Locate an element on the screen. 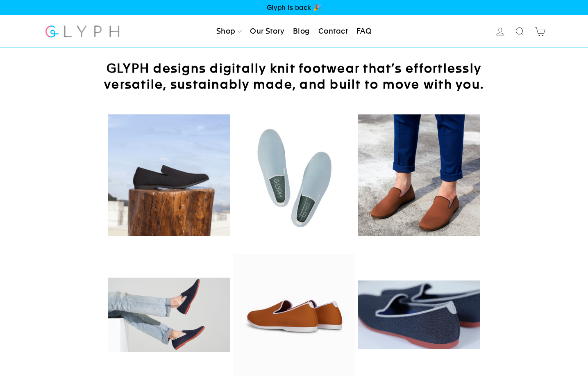 The width and height of the screenshot is (588, 383). a: Shop is located at coordinates (229, 32).